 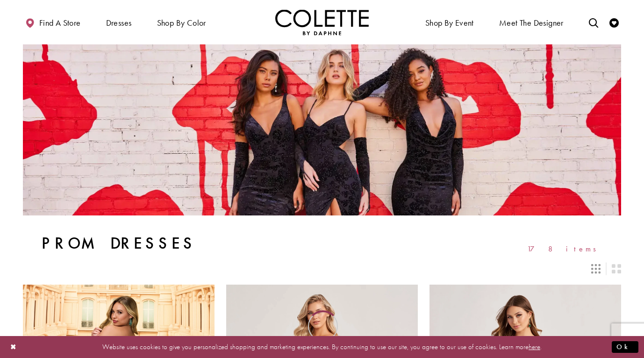 I want to click on button: Submit Dialog, so click(x=625, y=347).